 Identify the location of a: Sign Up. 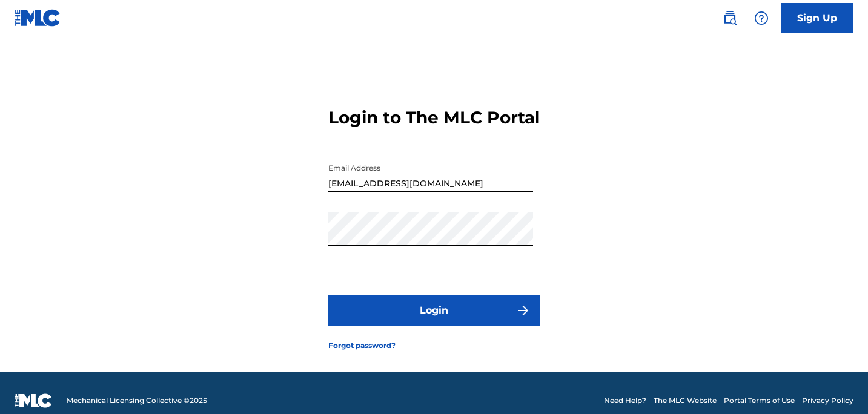
(817, 18).